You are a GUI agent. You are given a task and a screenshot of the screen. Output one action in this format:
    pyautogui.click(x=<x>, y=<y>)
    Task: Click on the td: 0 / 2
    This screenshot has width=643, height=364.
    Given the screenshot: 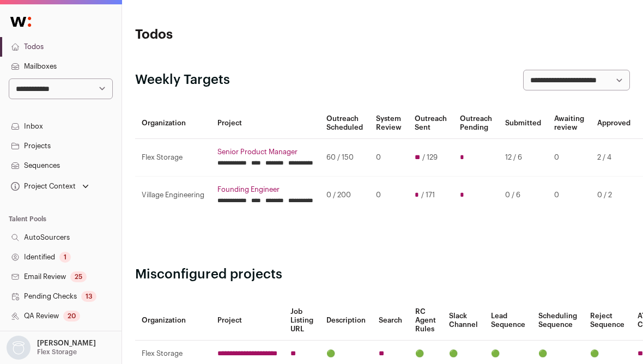 What is the action you would take?
    pyautogui.click(x=614, y=195)
    